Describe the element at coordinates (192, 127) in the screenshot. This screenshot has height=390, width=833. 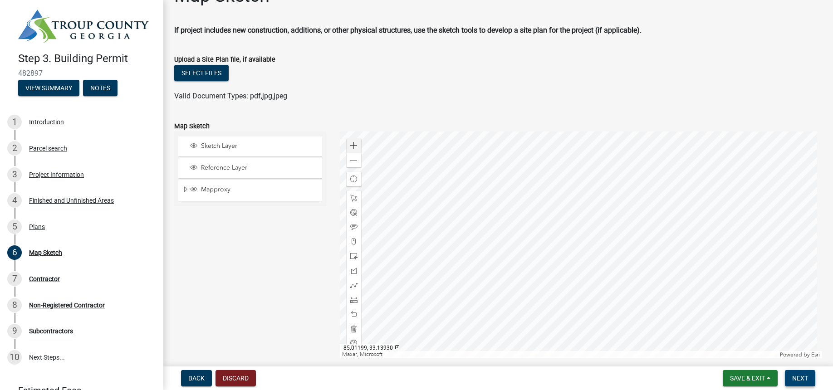
I see `label: Map Sketch` at that location.